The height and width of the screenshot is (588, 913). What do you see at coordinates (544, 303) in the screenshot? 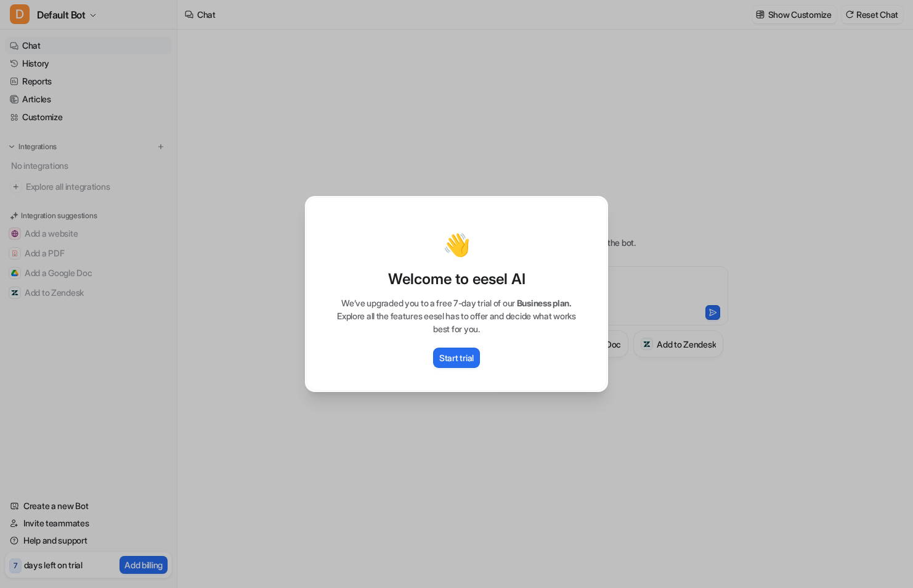
I see `span: Business plan.` at bounding box center [544, 303].